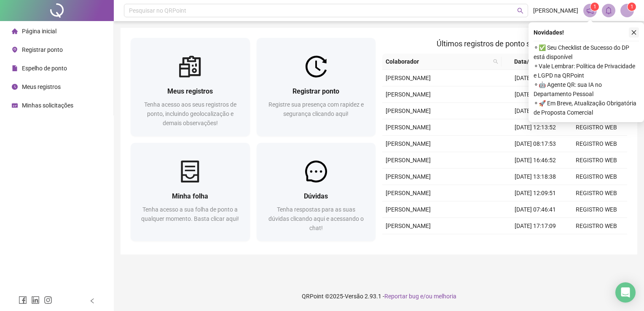 This screenshot has width=644, height=311. What do you see at coordinates (354, 296) in the screenshot?
I see `span: Versão` at bounding box center [354, 296].